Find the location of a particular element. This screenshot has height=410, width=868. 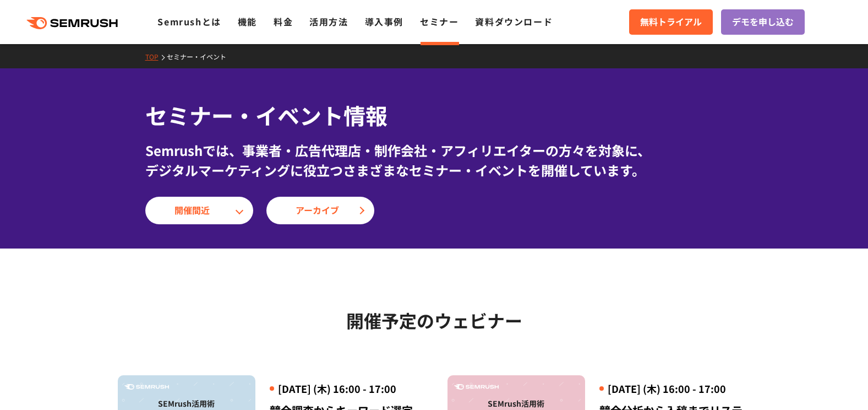

a: 活用方法 is located at coordinates (328, 21).